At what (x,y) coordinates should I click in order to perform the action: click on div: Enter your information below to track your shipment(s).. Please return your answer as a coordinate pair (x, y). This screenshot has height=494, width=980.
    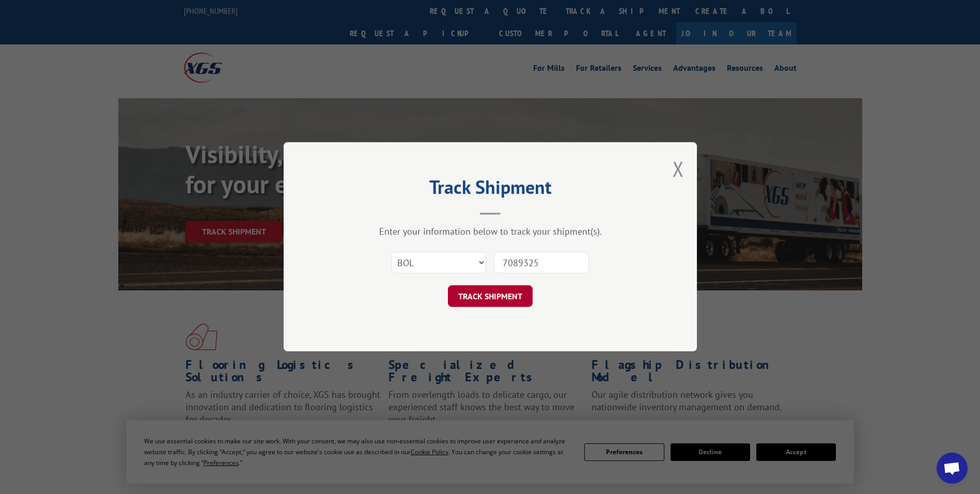
    Looking at the image, I should click on (490, 232).